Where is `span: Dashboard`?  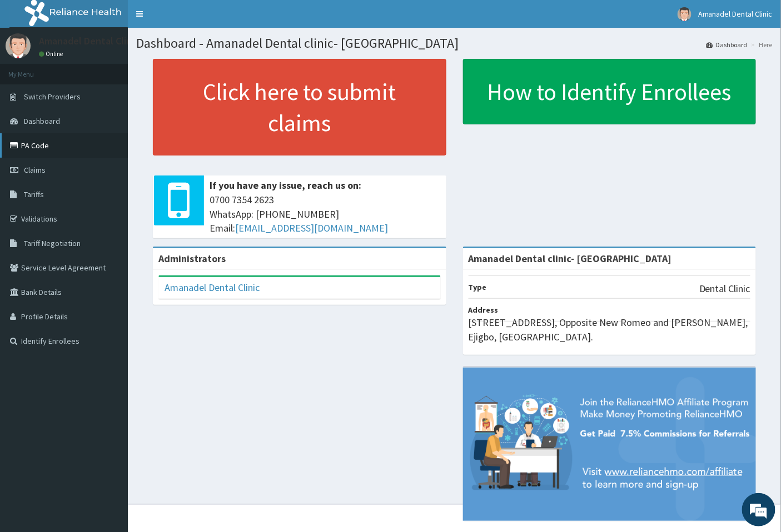 span: Dashboard is located at coordinates (41, 121).